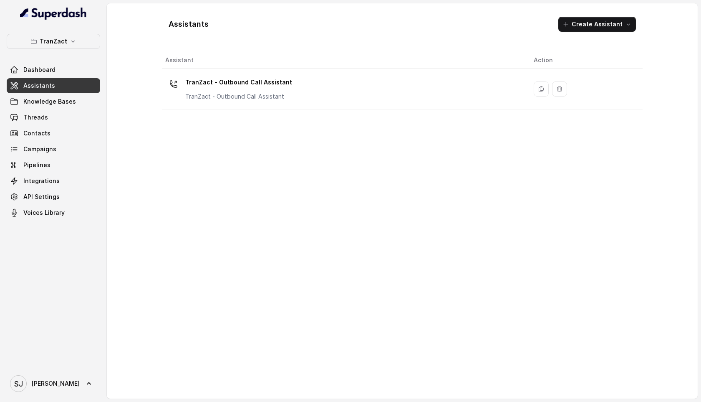  What do you see at coordinates (35, 117) in the screenshot?
I see `span: Threads` at bounding box center [35, 117].